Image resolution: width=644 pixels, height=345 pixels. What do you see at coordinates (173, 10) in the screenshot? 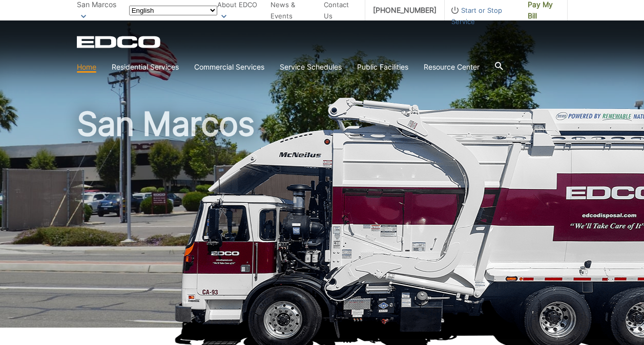
I see `select: Select a language` at bounding box center [173, 10].